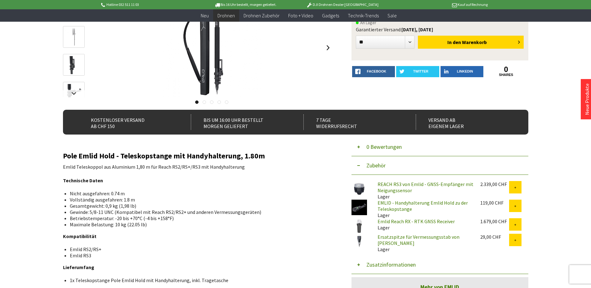 Image resolution: width=591 pixels, height=288 pixels. I want to click on p: Bis 16 Uhr bestellt, morgen geliefert., so click(246, 5).